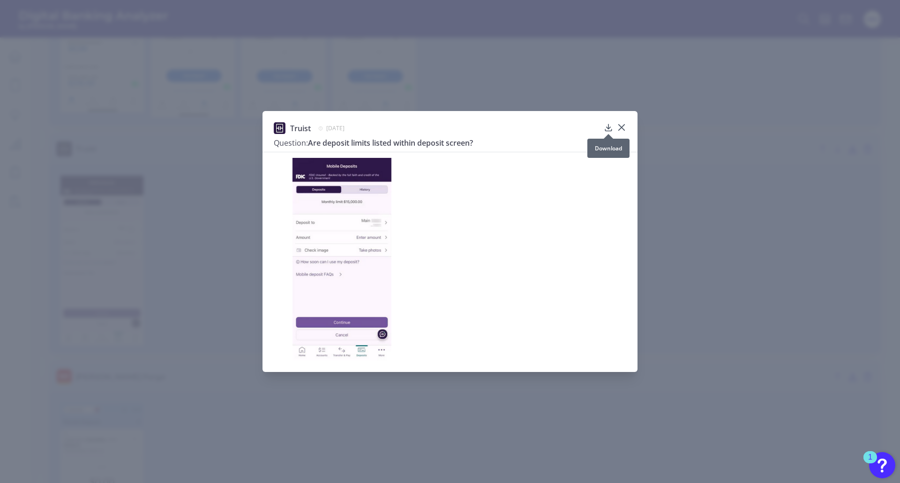 The width and height of the screenshot is (900, 483). I want to click on button: Open Resource Center, 1 new notification, so click(882, 465).